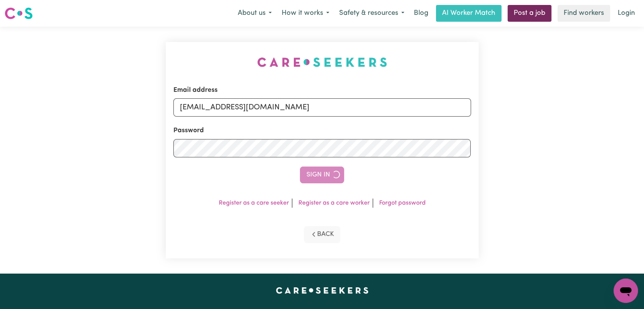 This screenshot has height=309, width=644. What do you see at coordinates (255, 14) in the screenshot?
I see `button: About us` at bounding box center [255, 14].